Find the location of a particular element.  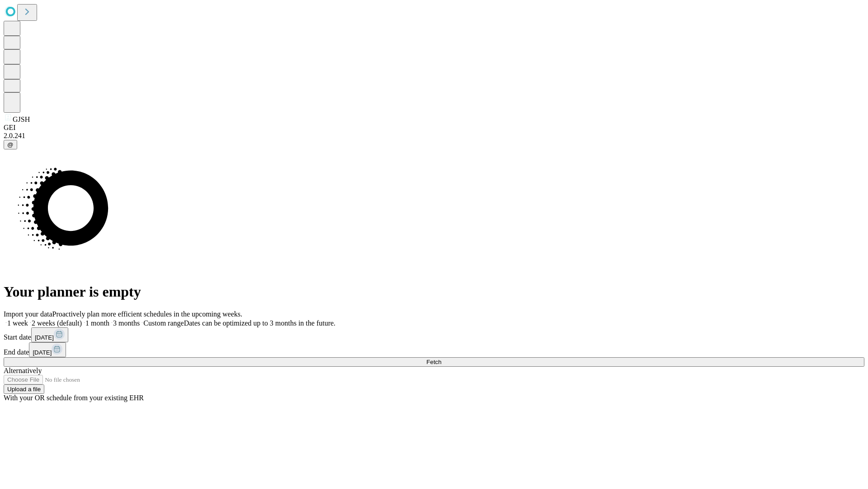

span: Import your data is located at coordinates (28, 314).